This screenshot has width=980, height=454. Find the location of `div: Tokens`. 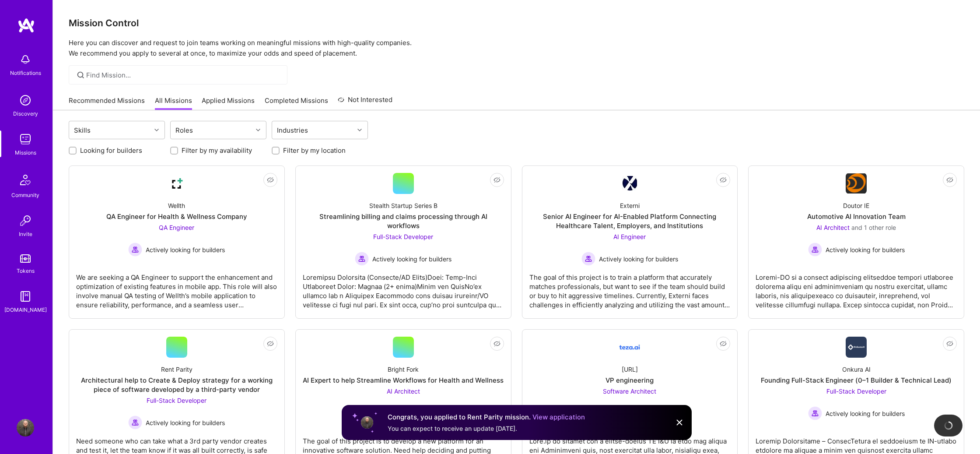

div: Tokens is located at coordinates (25, 271).